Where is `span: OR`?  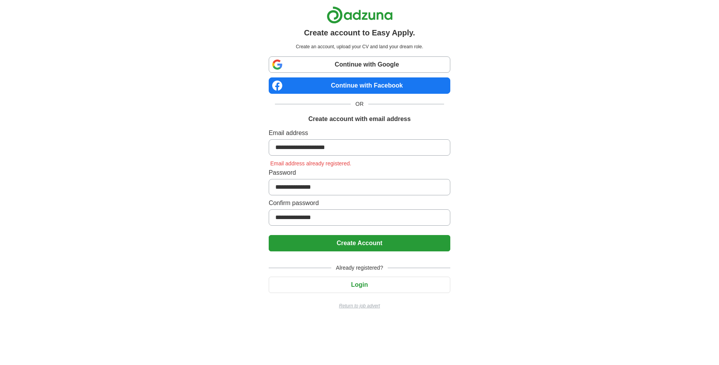 span: OR is located at coordinates (359, 104).